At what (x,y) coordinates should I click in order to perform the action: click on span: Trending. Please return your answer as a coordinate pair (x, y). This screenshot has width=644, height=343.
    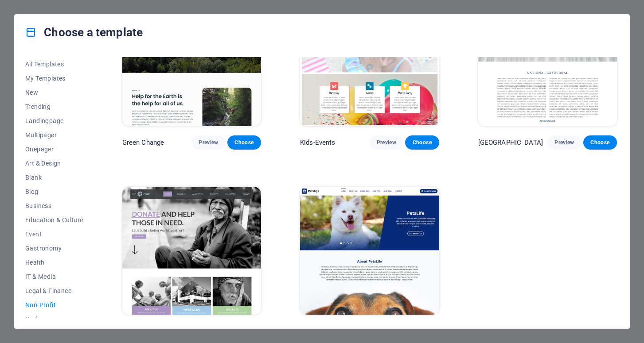
    Looking at the image, I should click on (54, 106).